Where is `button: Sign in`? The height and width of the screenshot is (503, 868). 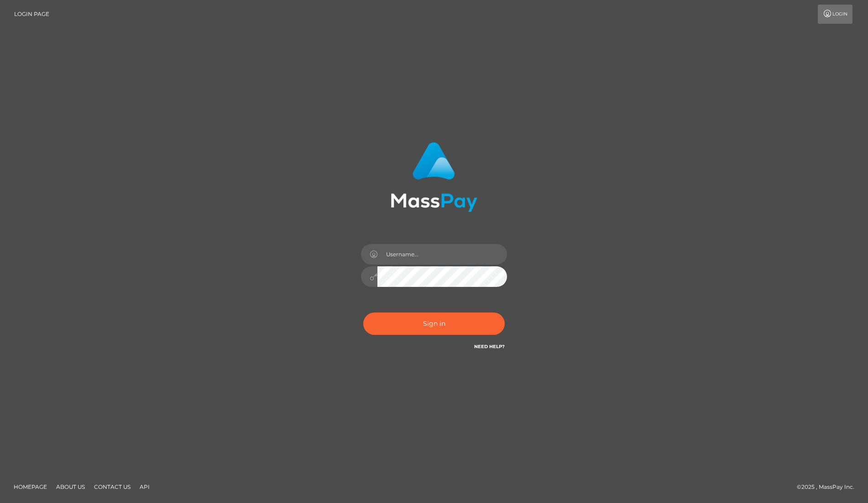 button: Sign in is located at coordinates (434, 323).